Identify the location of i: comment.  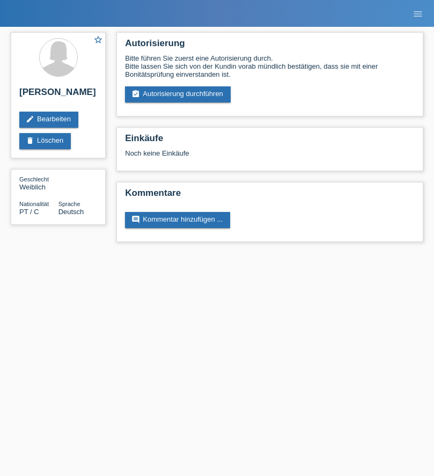
(136, 219).